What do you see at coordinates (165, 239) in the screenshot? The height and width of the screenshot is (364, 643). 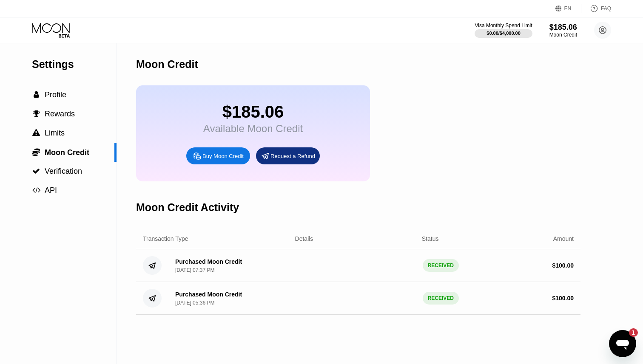 I see `div: Transaction Type` at bounding box center [165, 239].